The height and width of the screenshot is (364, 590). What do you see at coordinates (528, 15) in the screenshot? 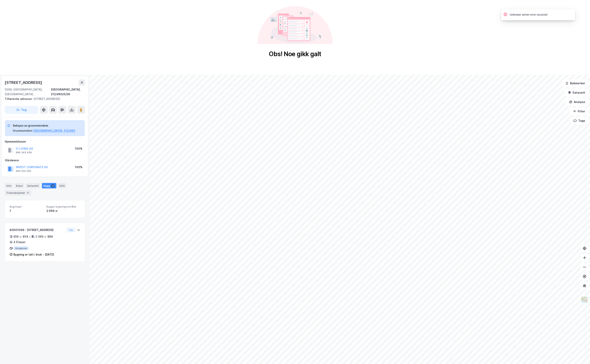
I see `div: Unknown server error occurred` at bounding box center [528, 15].